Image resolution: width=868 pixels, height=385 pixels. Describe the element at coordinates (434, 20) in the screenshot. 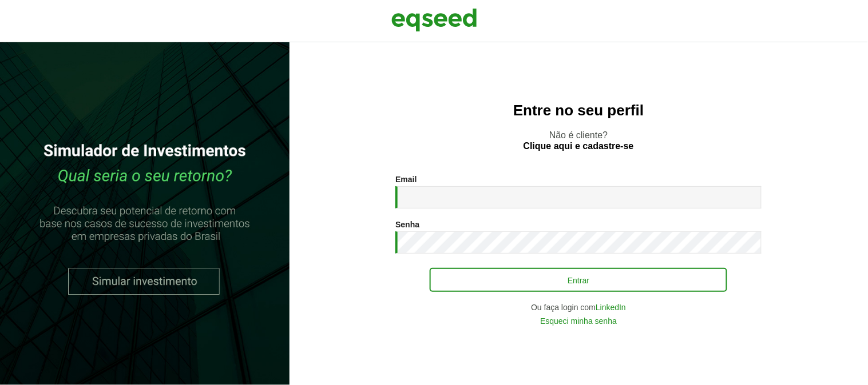

I see `img: EqSeed Logo` at that location.